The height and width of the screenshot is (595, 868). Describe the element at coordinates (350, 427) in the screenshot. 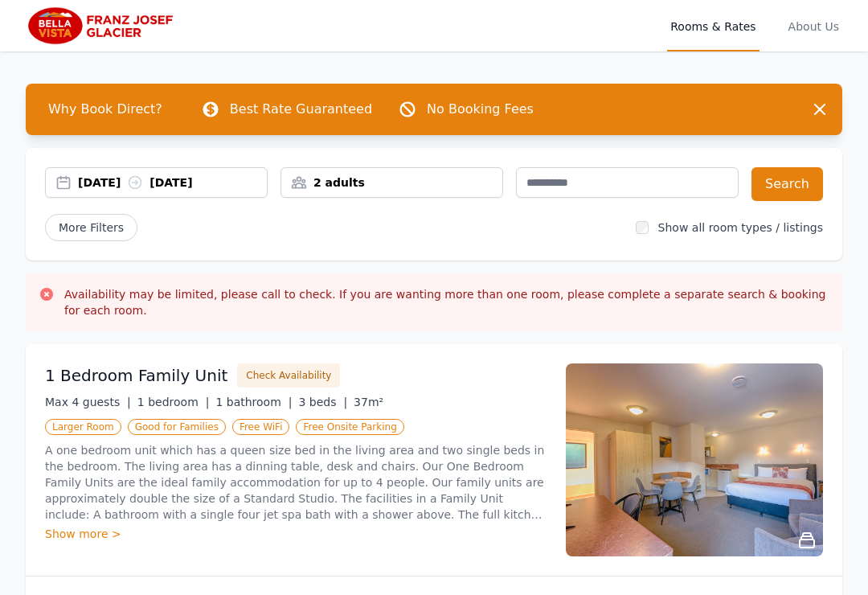

I see `span: Free Onsite Parking` at that location.